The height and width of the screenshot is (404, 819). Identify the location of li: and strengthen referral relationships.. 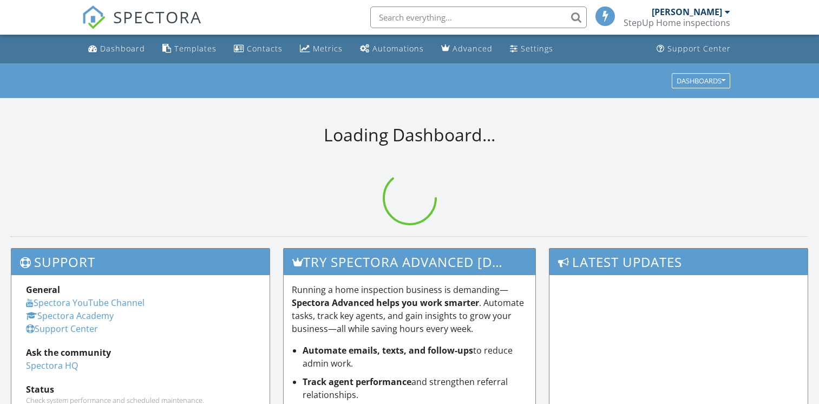
(415, 388).